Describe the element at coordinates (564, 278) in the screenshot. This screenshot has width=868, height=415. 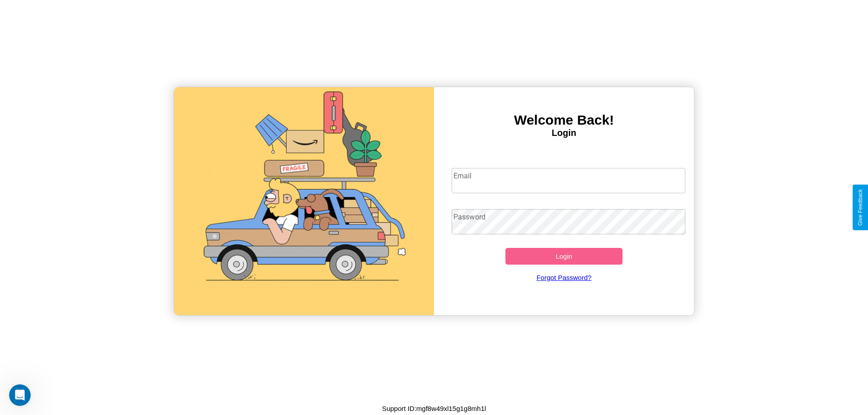
I see `a: Forgot Password?` at that location.